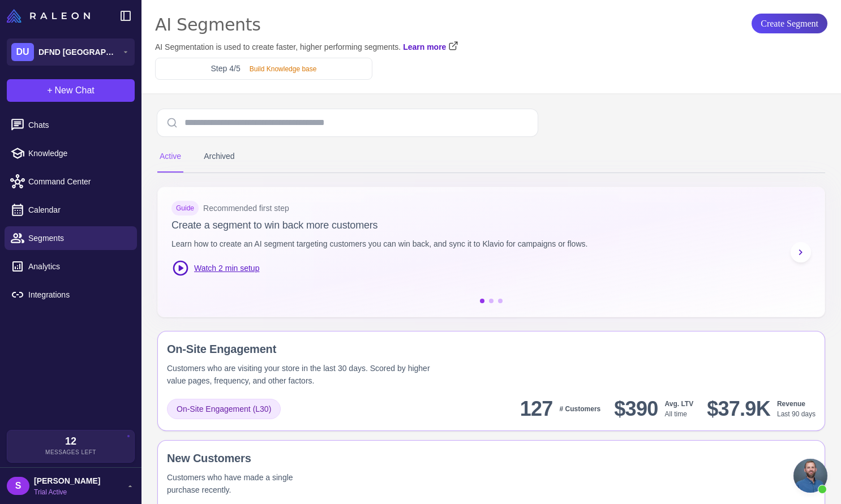 The image size is (841, 504). Describe the element at coordinates (430, 47) in the screenshot. I see `a: Learn more` at that location.